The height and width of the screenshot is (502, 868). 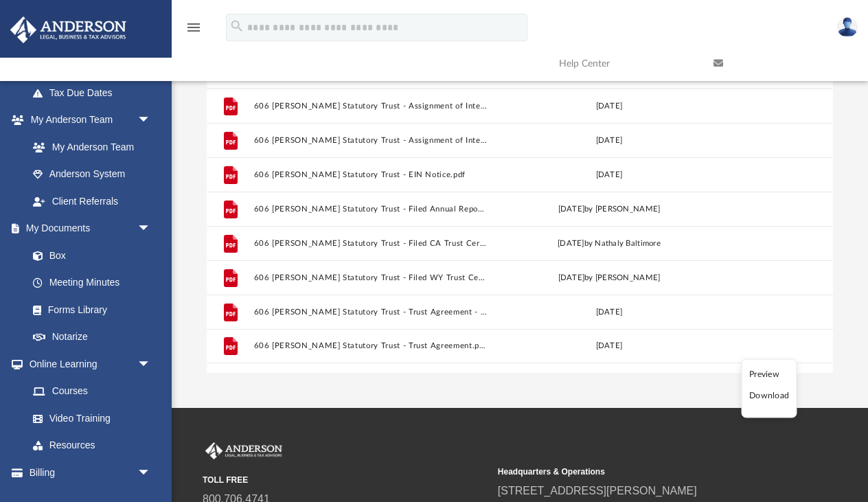 What do you see at coordinates (847, 26) in the screenshot?
I see `img: User Pic` at bounding box center [847, 26].